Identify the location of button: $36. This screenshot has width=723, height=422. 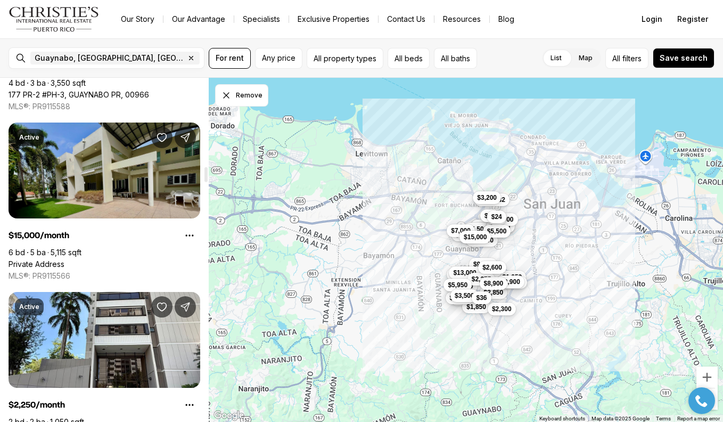
(481, 298).